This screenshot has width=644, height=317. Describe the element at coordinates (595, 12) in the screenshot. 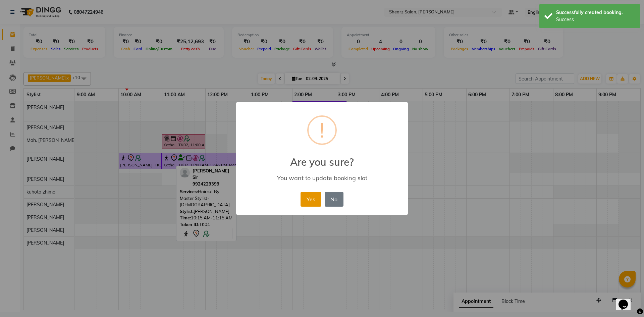

I see `div: Successfully created booking.` at that location.